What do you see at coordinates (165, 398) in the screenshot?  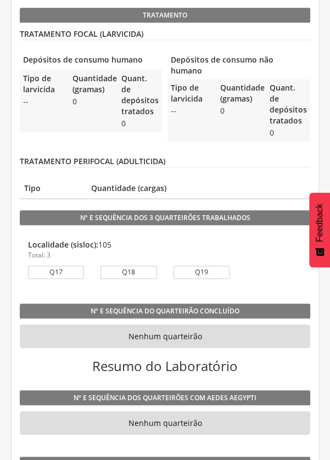 I see `legend: Nº e sequência dos quarteirões com Aedes aegypti` at bounding box center [165, 398].